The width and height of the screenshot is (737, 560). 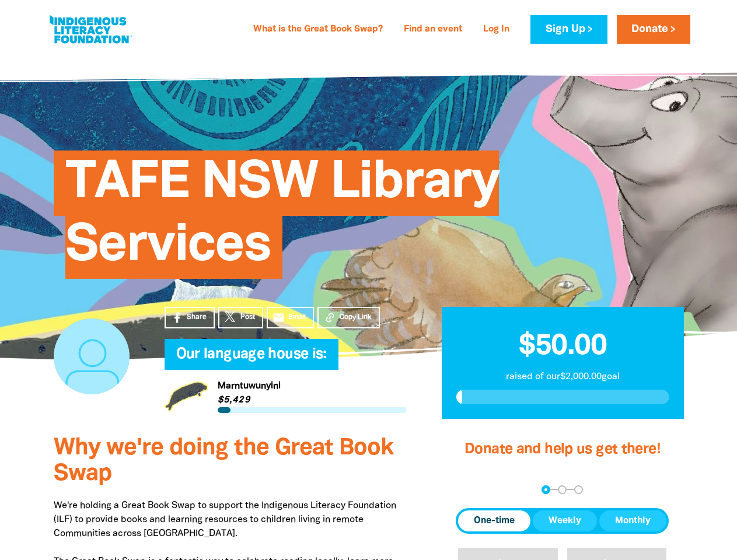 I want to click on a: emailEmail, so click(x=291, y=317).